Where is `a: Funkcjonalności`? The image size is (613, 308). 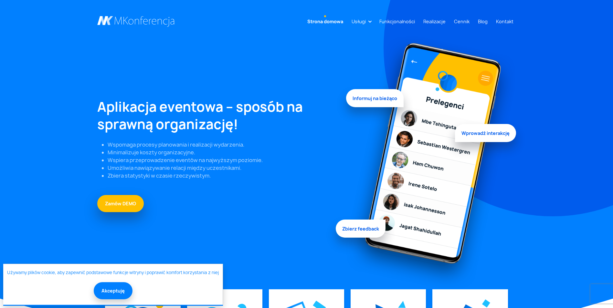 a: Funkcjonalności is located at coordinates (397, 21).